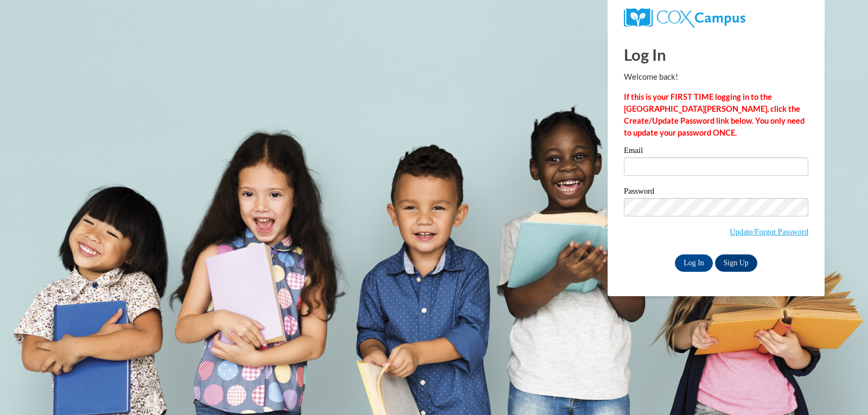 The width and height of the screenshot is (868, 415). What do you see at coordinates (716, 18) in the screenshot?
I see `a: COX Campus` at bounding box center [716, 18].